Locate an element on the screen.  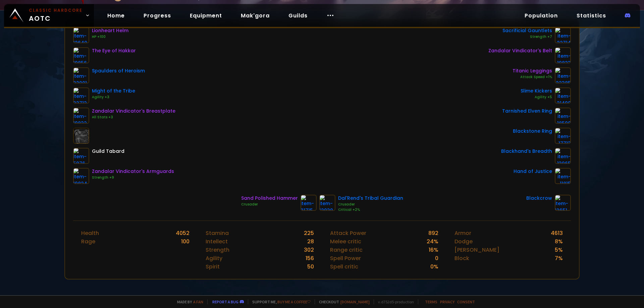
div: Titanic Leggings is located at coordinates (532, 71).